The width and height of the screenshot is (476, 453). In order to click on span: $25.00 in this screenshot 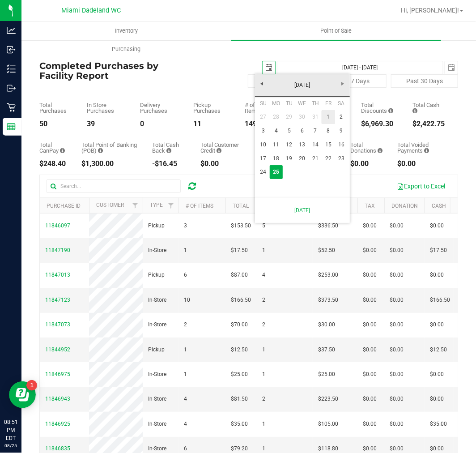, I will do `click(239, 374)`.